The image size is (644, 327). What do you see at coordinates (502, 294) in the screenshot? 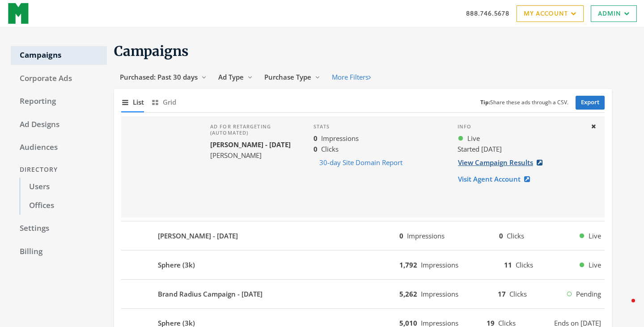
I see `b: 17` at bounding box center [502, 294].